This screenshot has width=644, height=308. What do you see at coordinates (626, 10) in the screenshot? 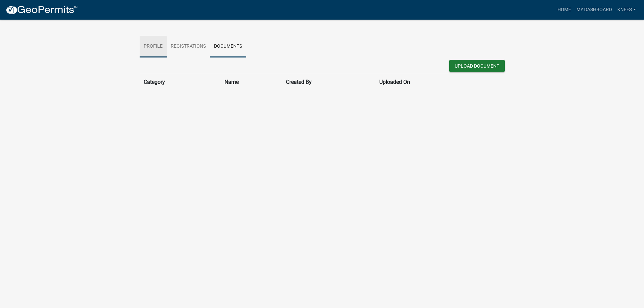
I see `a: Knees` at bounding box center [626, 10].